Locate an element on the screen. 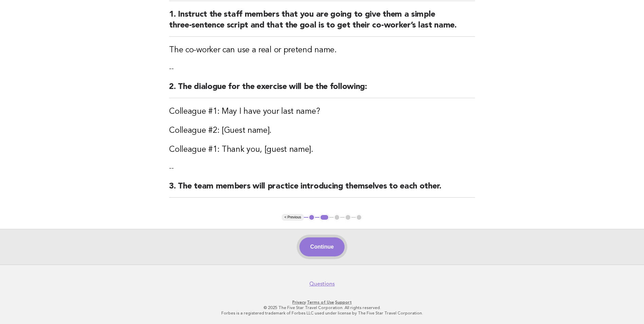 The height and width of the screenshot is (324, 644). h3: Colleague #1: Thank you, [guest name]. is located at coordinates (322, 150).